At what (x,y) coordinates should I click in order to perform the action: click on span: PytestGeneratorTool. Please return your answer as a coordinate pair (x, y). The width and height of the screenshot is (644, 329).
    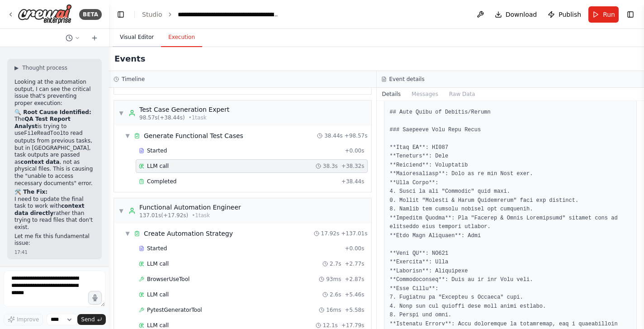
    Looking at the image, I should click on (175, 310).